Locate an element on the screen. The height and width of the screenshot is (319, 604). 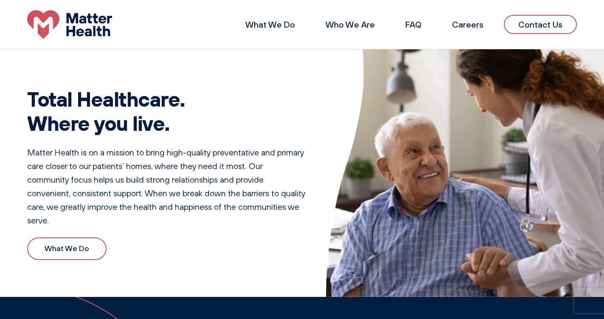
p: Matter Health is on a mission to bring high-quality preventative and primary care closer to our p... is located at coordinates (166, 186).